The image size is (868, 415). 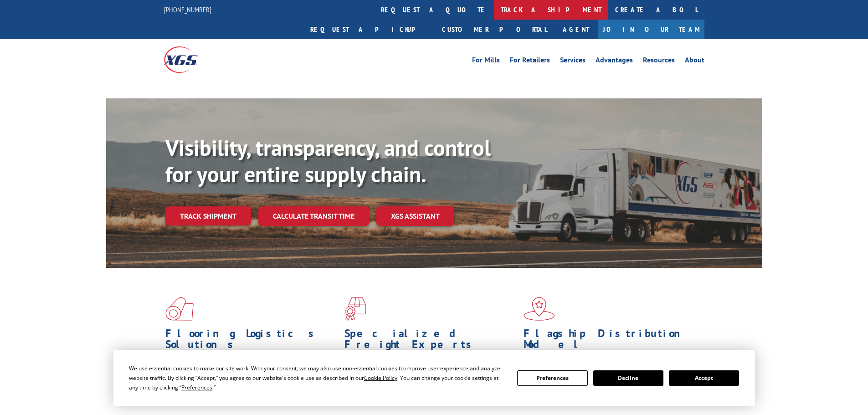 What do you see at coordinates (434, 378) in the screenshot?
I see `div: Cookie Consent Prompt` at bounding box center [434, 378].